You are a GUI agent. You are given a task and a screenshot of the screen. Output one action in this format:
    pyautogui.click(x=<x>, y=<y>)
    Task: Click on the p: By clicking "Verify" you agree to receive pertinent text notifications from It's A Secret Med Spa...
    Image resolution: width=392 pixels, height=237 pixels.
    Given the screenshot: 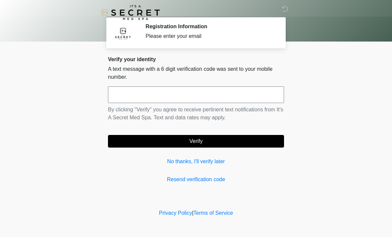 What is the action you would take?
    pyautogui.click(x=196, y=114)
    